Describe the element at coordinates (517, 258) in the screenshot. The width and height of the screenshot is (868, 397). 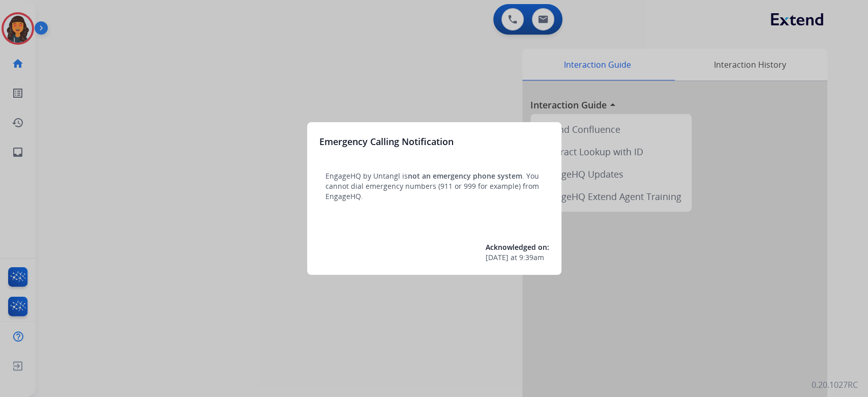
I see `div: at` at that location.